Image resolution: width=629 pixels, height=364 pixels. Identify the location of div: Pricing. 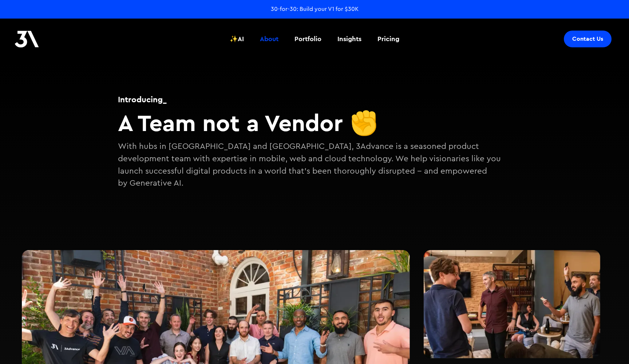
(388, 39).